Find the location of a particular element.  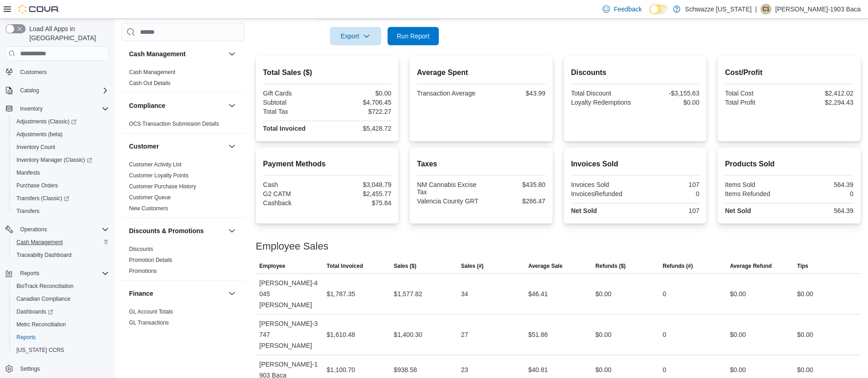

span: Settings is located at coordinates (63, 369).